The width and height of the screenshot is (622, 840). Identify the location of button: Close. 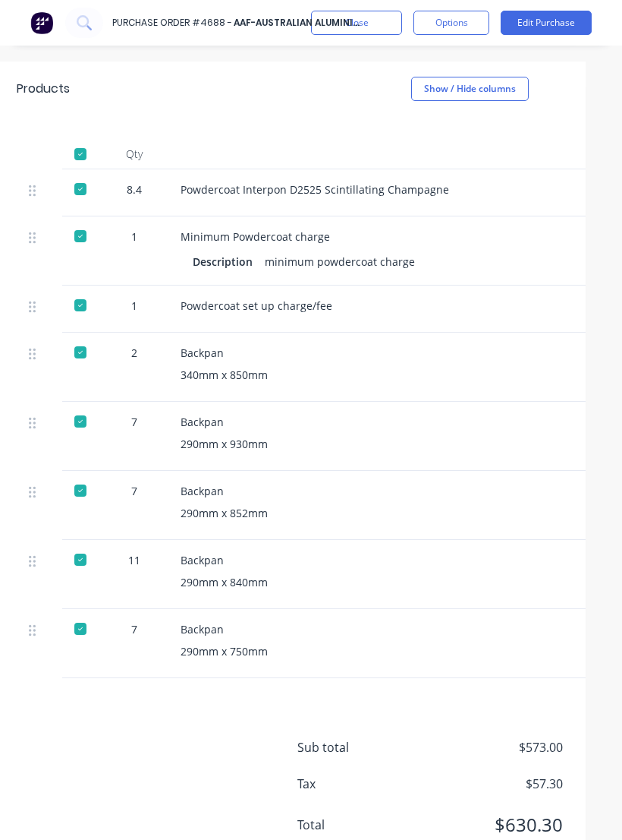
(357, 23).